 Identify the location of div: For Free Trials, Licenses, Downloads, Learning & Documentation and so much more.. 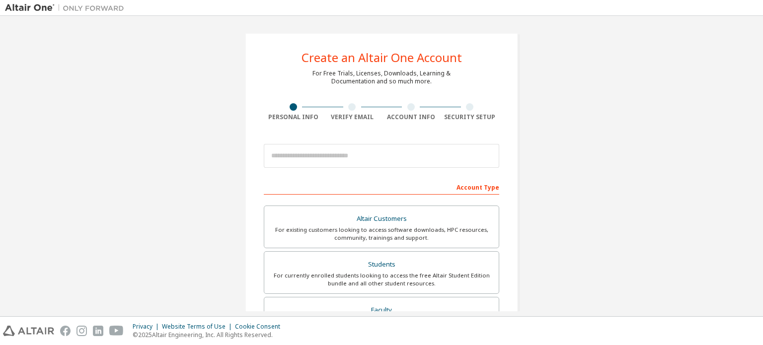
(381, 77).